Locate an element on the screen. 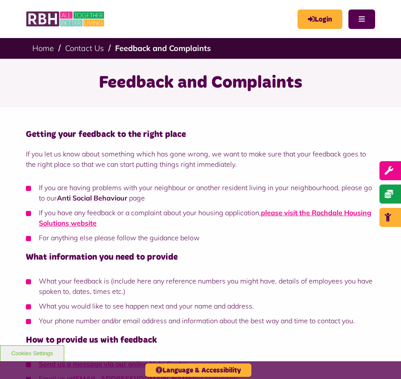  button: Language & Accessibility is located at coordinates (199, 370).